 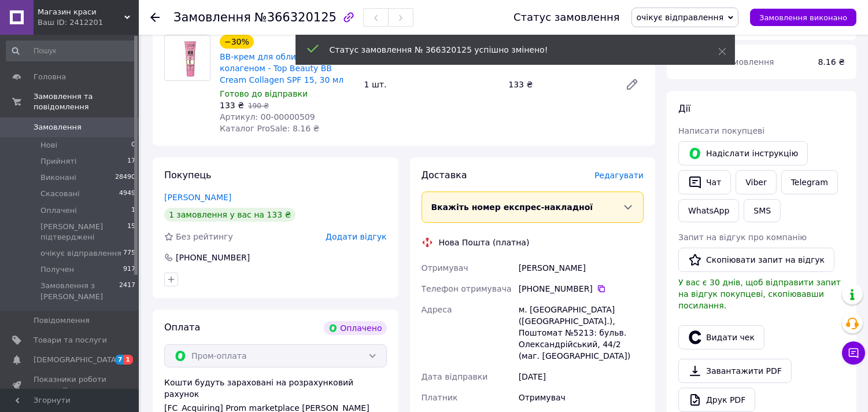 I want to click on span: Покупець, so click(x=188, y=175).